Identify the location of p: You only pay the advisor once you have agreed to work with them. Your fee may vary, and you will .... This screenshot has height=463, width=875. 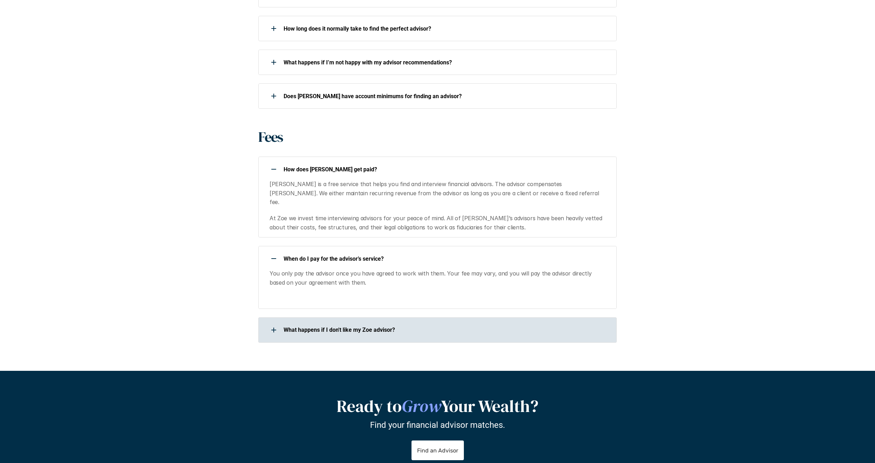
(439, 278).